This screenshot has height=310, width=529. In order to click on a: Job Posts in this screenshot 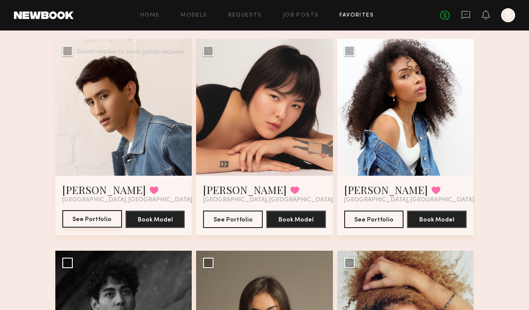, I will do `click(300, 15)`.